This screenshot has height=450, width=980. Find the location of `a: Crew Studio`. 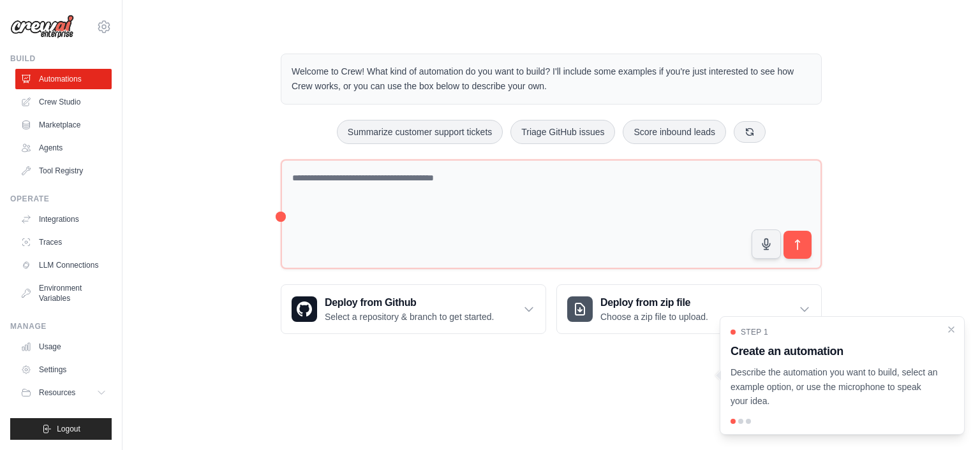

a: Crew Studio is located at coordinates (63, 102).